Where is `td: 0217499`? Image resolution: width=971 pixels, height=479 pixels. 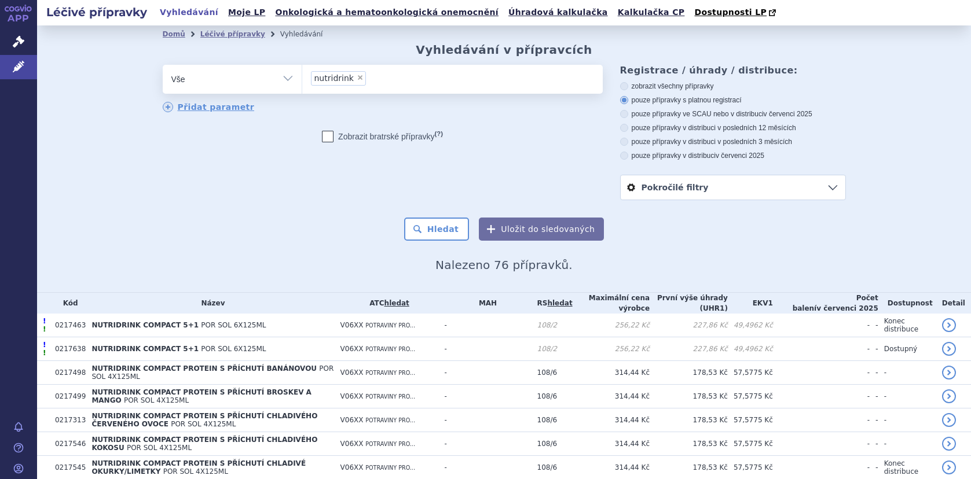
td: 0217499 is located at coordinates (67, 397).